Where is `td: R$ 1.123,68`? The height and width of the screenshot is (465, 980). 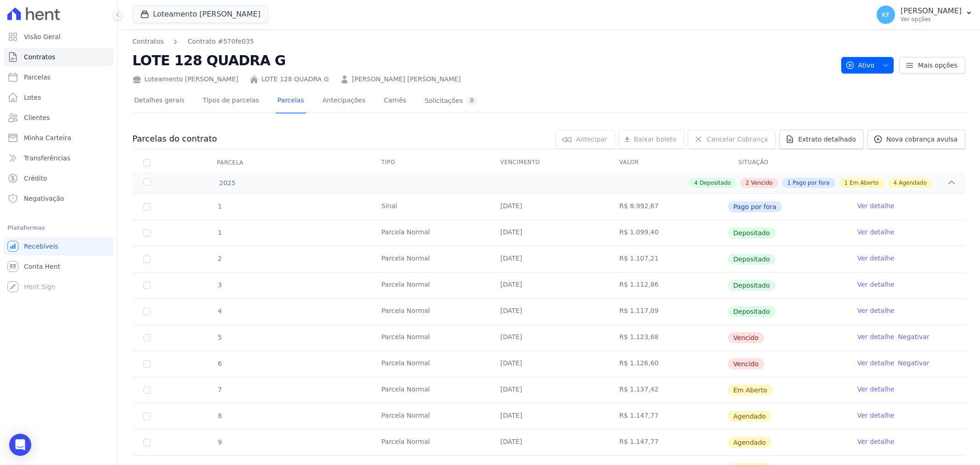 td: R$ 1.123,68 is located at coordinates (667, 338).